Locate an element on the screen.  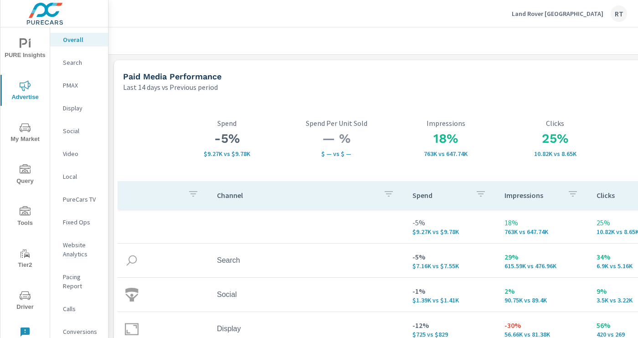
h3: -5% is located at coordinates (227, 139).